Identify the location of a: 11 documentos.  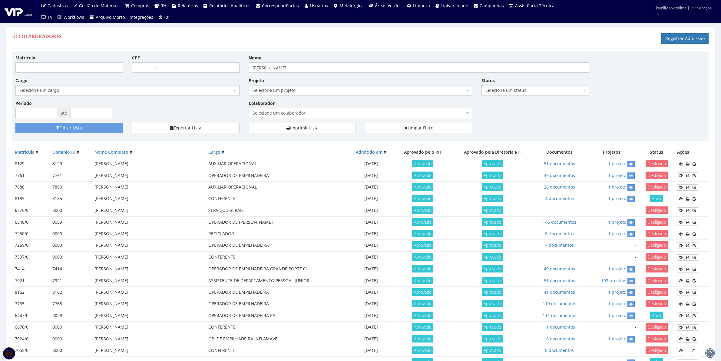
(559, 327).